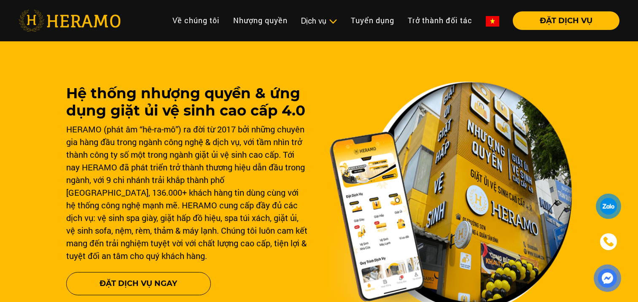 Image resolution: width=638 pixels, height=302 pixels. I want to click on a: Về chúng tôi, so click(196, 20).